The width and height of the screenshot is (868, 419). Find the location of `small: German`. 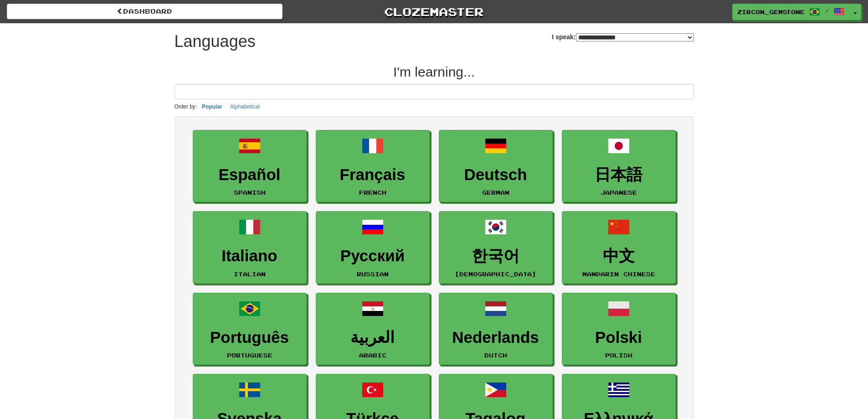

small: German is located at coordinates (496, 192).